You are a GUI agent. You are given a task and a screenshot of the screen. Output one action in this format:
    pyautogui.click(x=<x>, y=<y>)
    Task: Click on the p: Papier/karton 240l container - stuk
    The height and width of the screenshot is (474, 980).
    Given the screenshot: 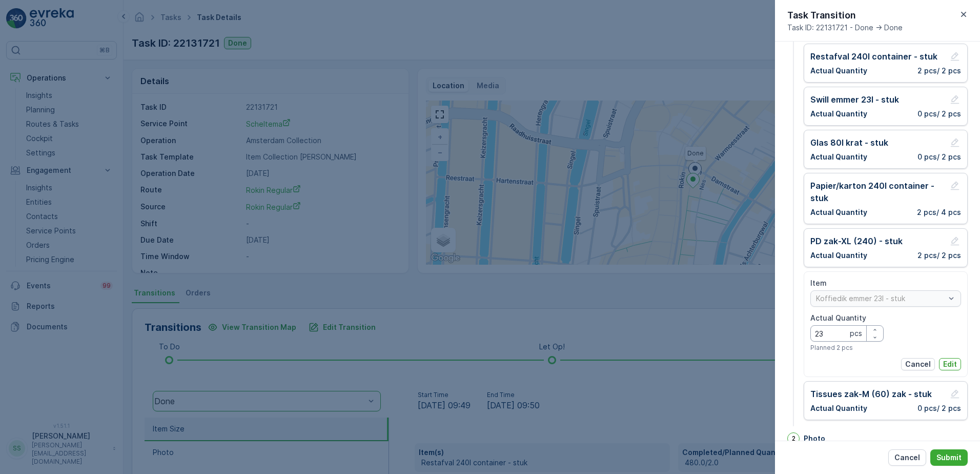 What is the action you would take?
    pyautogui.click(x=879, y=192)
    